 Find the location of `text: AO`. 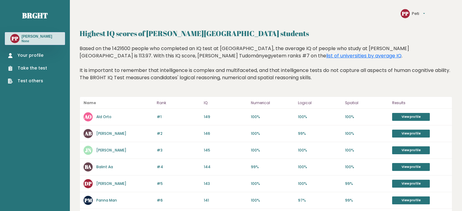

text: AO is located at coordinates (88, 117).